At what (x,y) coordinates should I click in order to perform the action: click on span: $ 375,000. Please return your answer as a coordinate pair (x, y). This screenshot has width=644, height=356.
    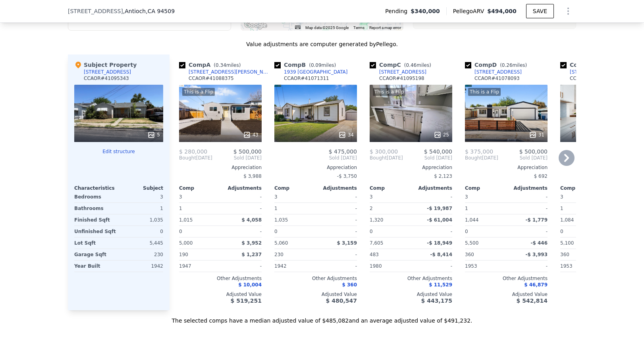
    Looking at the image, I should click on (479, 151).